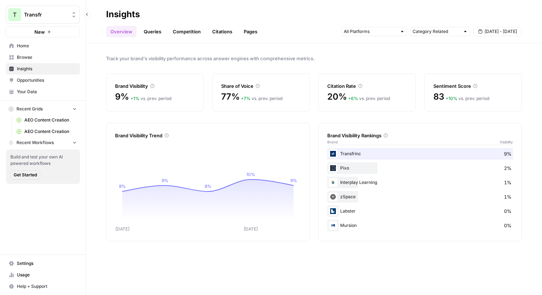 This screenshot has height=295, width=542. I want to click on span: Usage, so click(47, 275).